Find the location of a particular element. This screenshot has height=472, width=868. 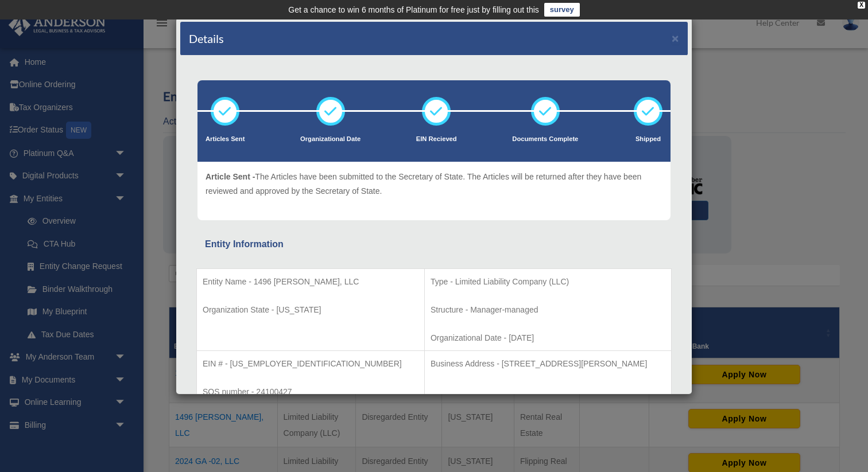

a: survey is located at coordinates (562, 10).